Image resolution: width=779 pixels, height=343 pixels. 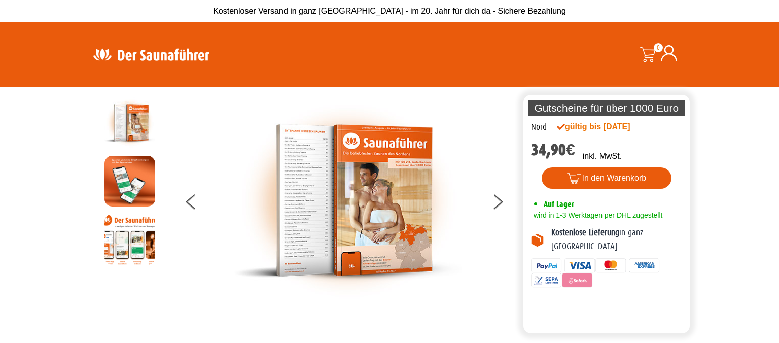 I want to click on p: inkl. MwSt., so click(x=602, y=156).